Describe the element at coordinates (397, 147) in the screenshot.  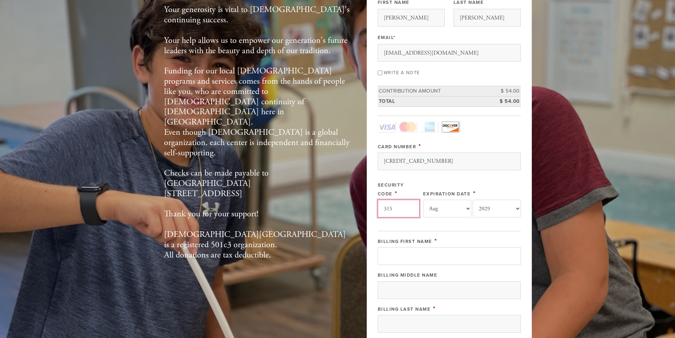
I see `label: Card Number` at that location.